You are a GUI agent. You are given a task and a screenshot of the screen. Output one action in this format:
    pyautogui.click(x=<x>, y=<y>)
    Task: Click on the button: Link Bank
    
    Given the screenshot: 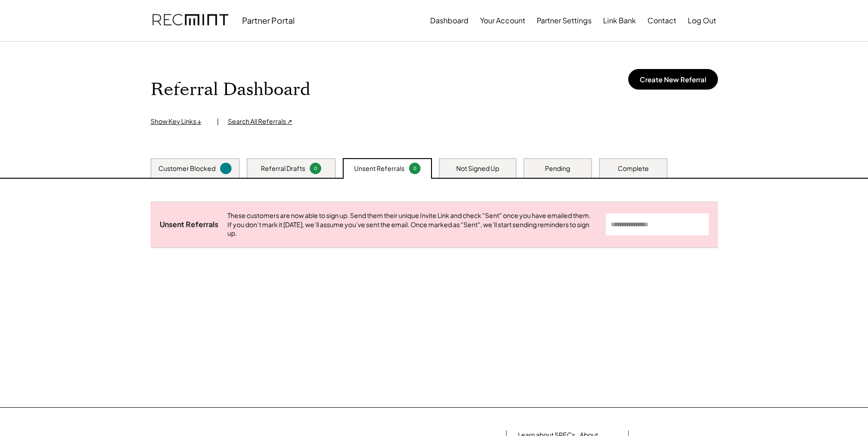 What is the action you would take?
    pyautogui.click(x=620, y=21)
    